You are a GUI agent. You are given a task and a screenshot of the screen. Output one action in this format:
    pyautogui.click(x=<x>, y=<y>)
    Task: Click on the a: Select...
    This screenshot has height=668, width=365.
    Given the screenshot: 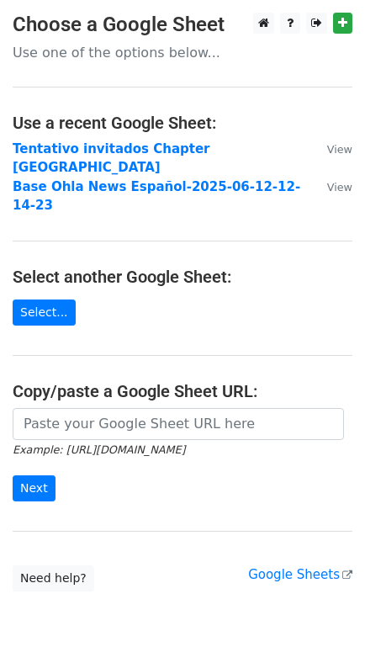 What is the action you would take?
    pyautogui.click(x=44, y=312)
    